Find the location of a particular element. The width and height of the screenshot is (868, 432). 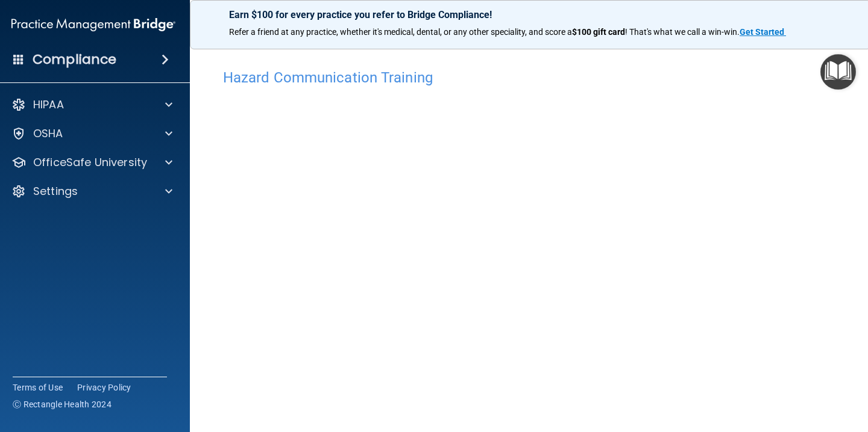

a: OfficeSafe University is located at coordinates (92, 163).